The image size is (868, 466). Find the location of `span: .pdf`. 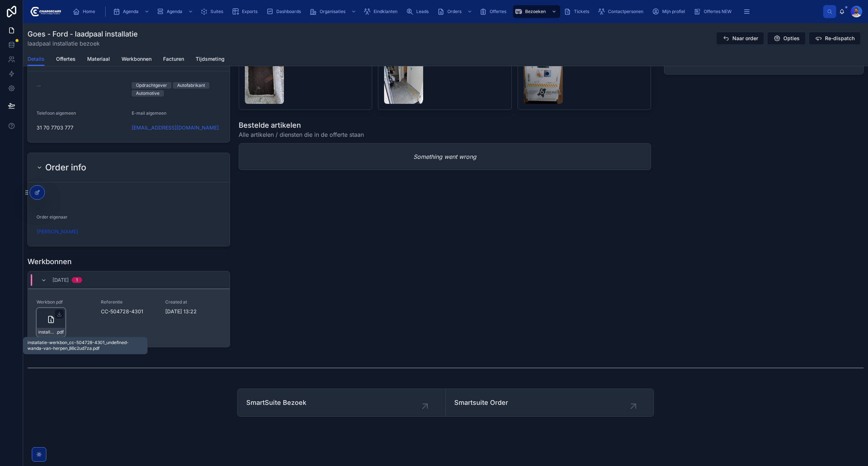

span: .pdf is located at coordinates (60, 332).